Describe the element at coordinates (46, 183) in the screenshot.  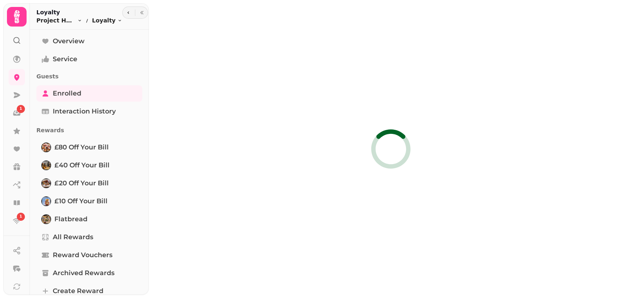
I see `img: £20 off your bill` at that location.